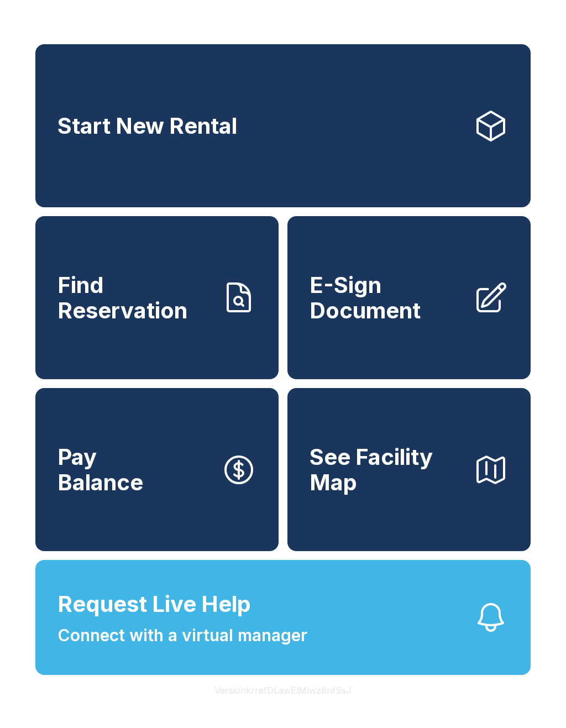 This screenshot has width=566, height=728. I want to click on a: E-Sign Document, so click(409, 297).